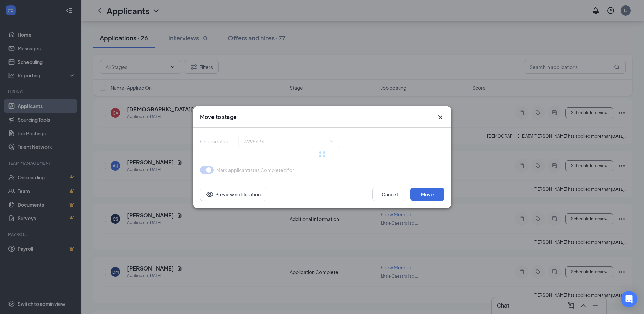 The width and height of the screenshot is (644, 314). Describe the element at coordinates (233, 194) in the screenshot. I see `button: Preview notificationEye` at that location.